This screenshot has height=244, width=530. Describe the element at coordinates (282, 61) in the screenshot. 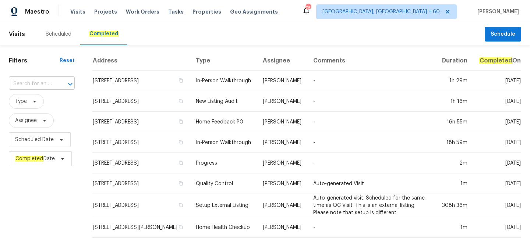

I see `th: Assignee` at that location.